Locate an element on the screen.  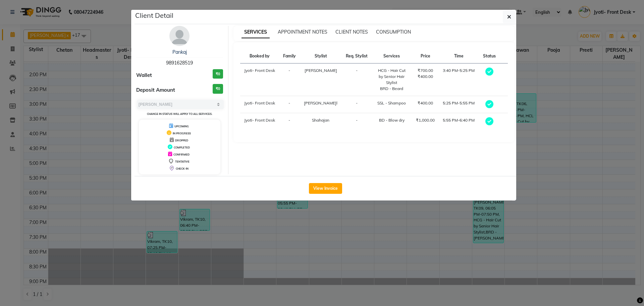
button: View Invoice is located at coordinates (325, 188).